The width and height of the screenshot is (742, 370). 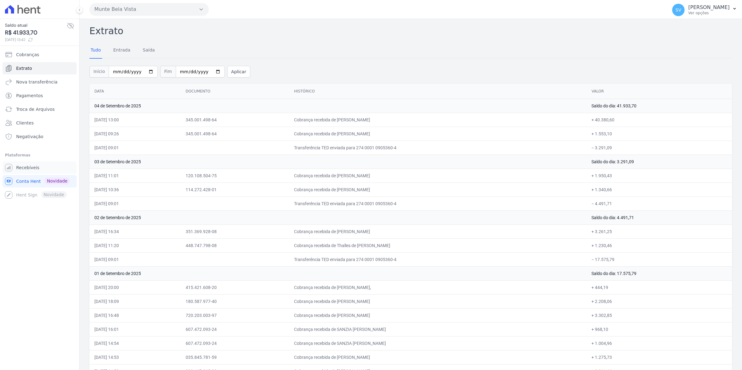 What do you see at coordinates (659, 133) in the screenshot?
I see `td: + 1.553,10` at bounding box center [659, 133].